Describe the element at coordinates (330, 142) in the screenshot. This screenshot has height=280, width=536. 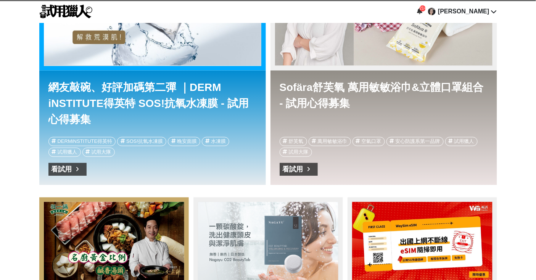
I see `a: 萬用敏敏浴巾` at that location.